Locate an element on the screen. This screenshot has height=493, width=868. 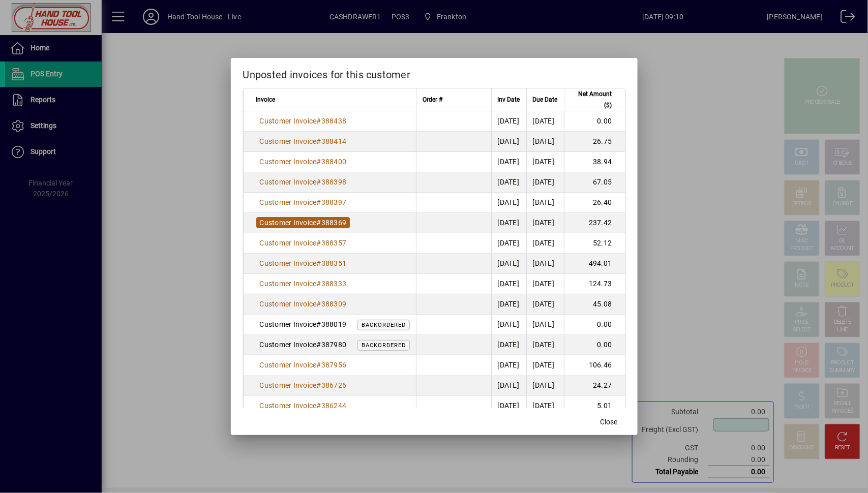
td: 494.01 is located at coordinates (594, 264).